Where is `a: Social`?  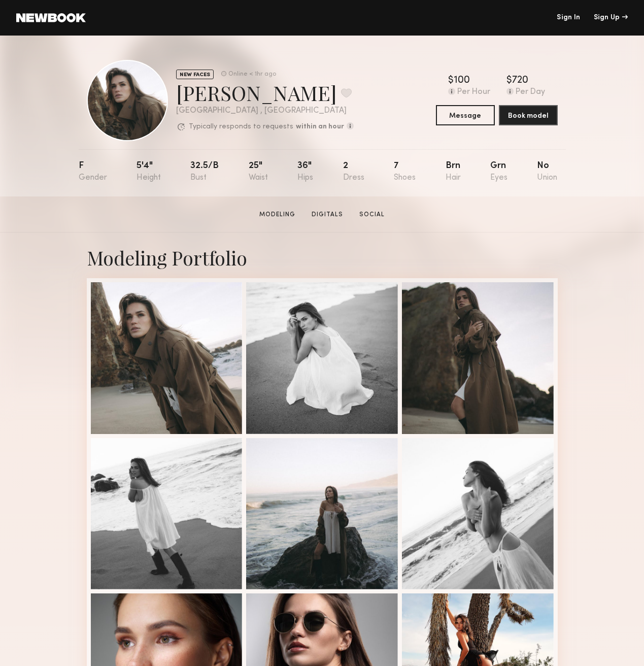 a: Social is located at coordinates (372, 215).